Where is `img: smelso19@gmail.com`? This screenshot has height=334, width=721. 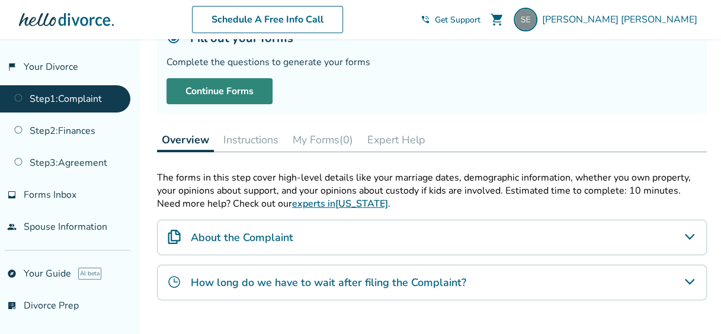 img: smelso19@gmail.com is located at coordinates (525, 20).